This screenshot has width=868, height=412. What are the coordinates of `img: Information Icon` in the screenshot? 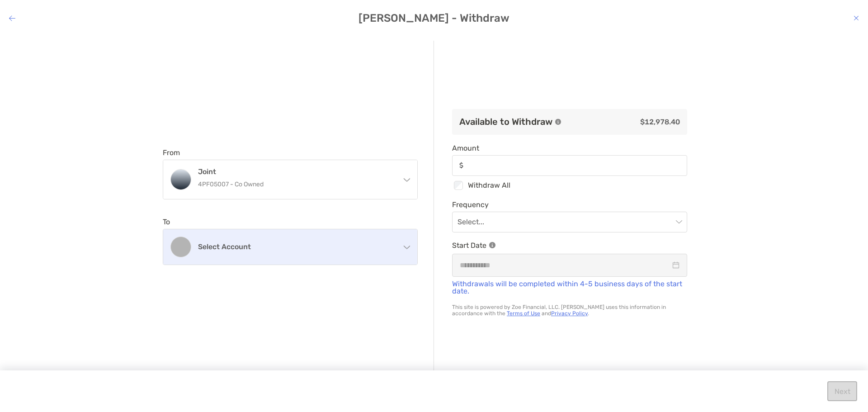 It's located at (492, 245).